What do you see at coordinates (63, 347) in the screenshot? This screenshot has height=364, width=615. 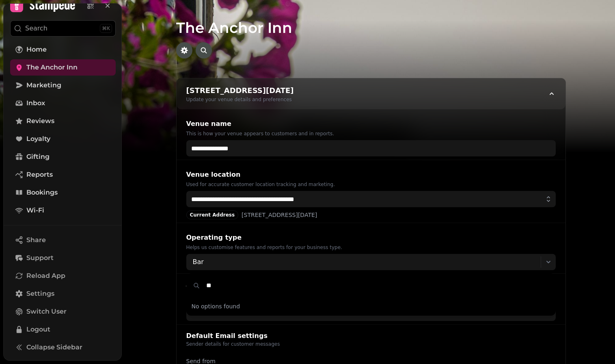 I see `button: Collapse Sidebar` at bounding box center [63, 347].